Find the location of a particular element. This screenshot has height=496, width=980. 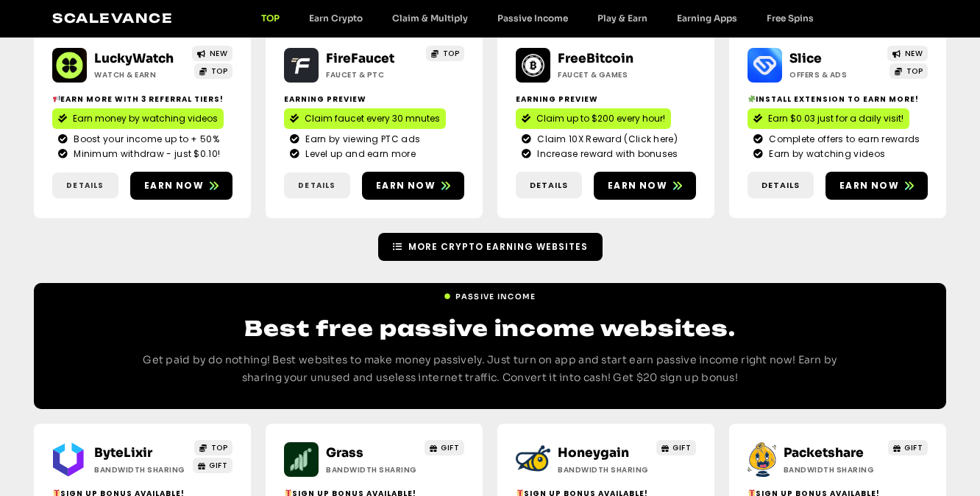

span: Earn by watching videos is located at coordinates (825, 154).